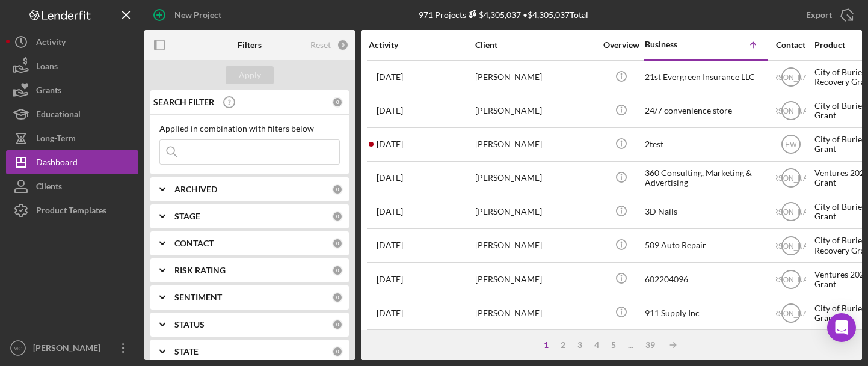 The height and width of the screenshot is (366, 868). Describe the element at coordinates (321, 45) in the screenshot. I see `div: Reset` at that location.